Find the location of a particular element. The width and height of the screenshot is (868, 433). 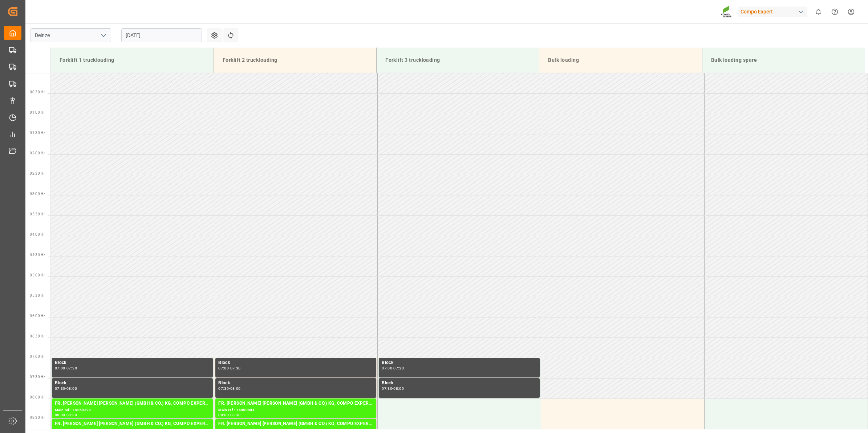

span: 06:30 Hr is located at coordinates (37, 336).